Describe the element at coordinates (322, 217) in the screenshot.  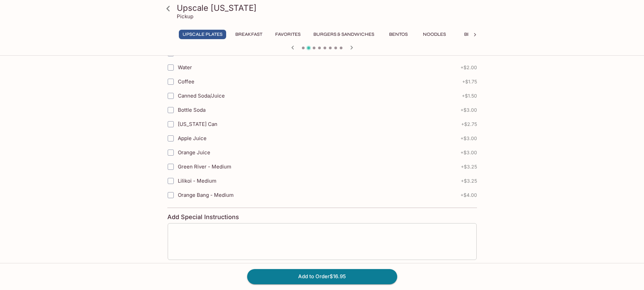
I see `h4: Add Special Instructions` at that location.